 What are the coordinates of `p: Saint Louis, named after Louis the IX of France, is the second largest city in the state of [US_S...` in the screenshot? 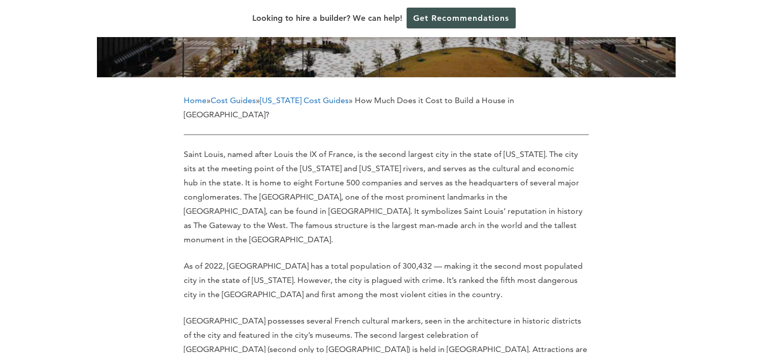 It's located at (386, 197).